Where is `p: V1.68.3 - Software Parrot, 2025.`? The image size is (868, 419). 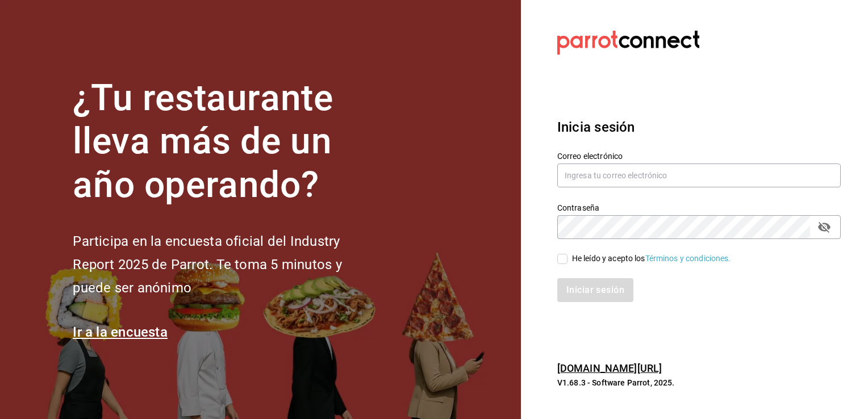 p: V1.68.3 - Software Parrot, 2025. is located at coordinates (699, 383).